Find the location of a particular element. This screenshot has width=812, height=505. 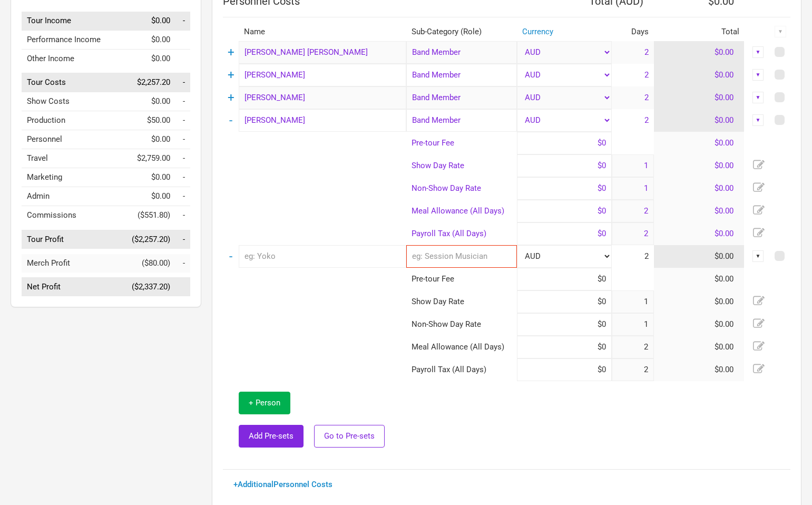

td: Admin is located at coordinates (70, 197).